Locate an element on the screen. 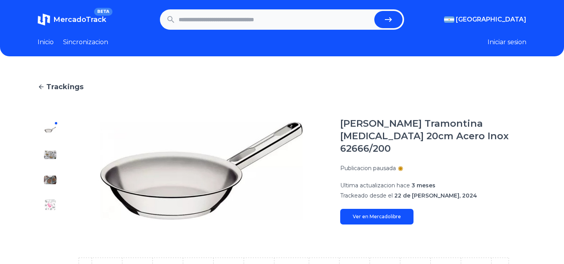 This screenshot has height=264, width=564. span: MercadoTrack is located at coordinates (80, 20).